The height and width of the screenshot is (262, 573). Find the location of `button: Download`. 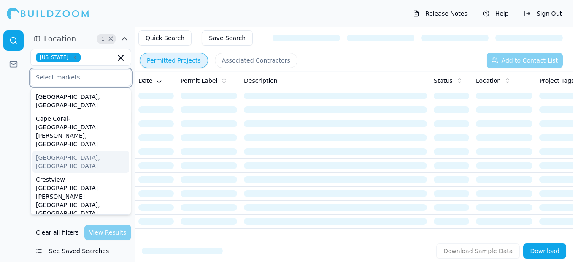

button: Download is located at coordinates (545, 251).